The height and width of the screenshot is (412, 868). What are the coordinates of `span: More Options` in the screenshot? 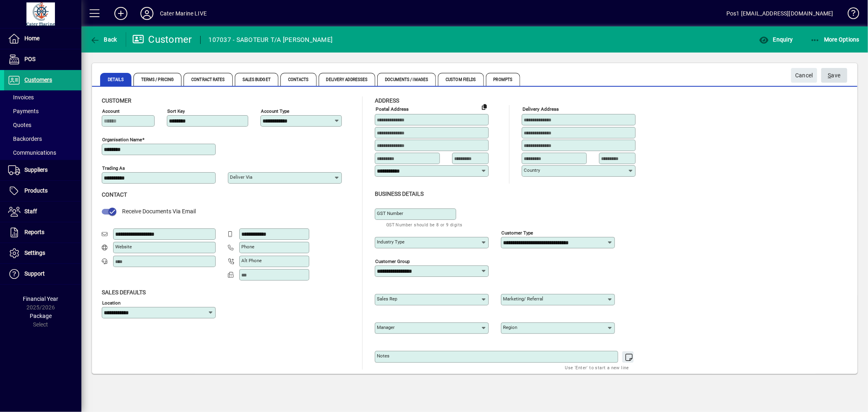 It's located at (835, 39).